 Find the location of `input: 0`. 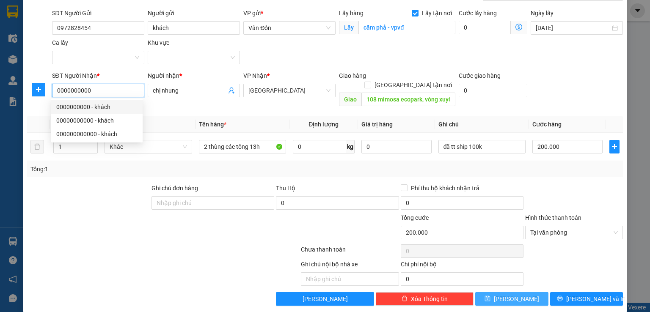

input: 0 is located at coordinates (396, 147).